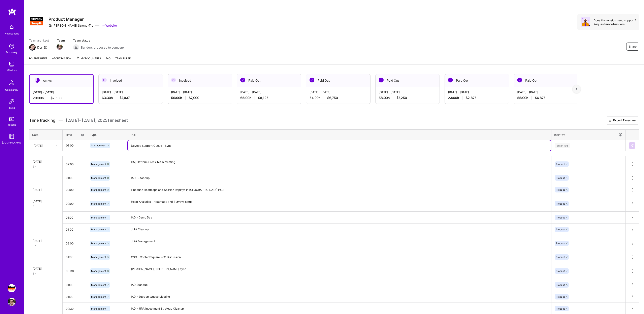 The width and height of the screenshot is (644, 314). What do you see at coordinates (50, 25) in the screenshot?
I see `i: icon CompanyGray` at bounding box center [50, 25].